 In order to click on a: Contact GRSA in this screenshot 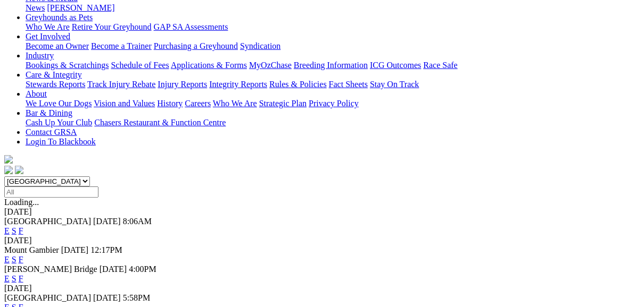, I will do `click(51, 132)`.